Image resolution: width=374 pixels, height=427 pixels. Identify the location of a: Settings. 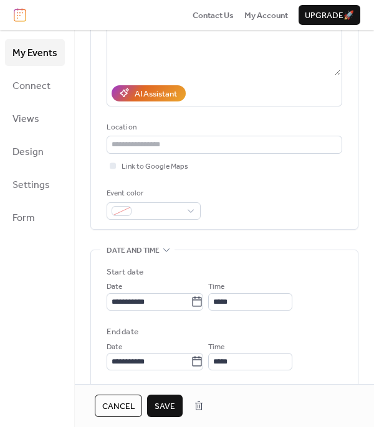
(35, 184).